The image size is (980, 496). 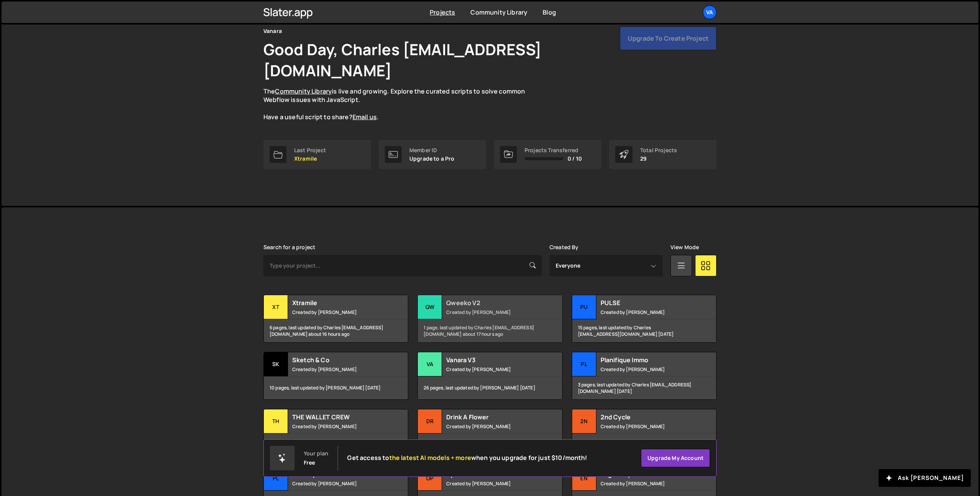 I want to click on h2: THE WALLET CREW, so click(x=338, y=417).